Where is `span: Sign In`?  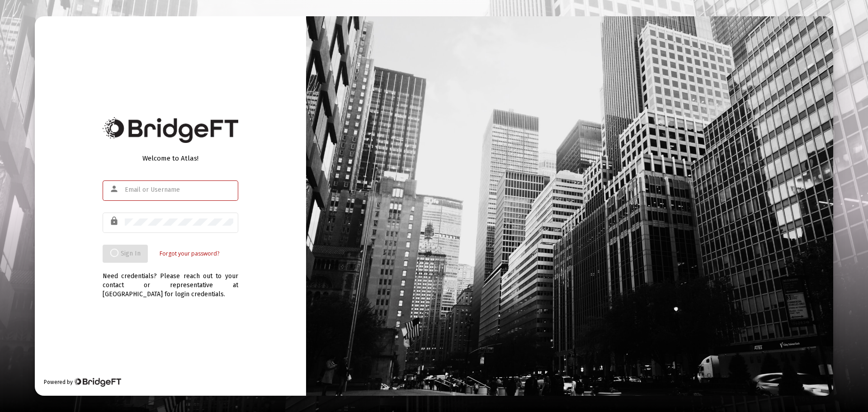 span: Sign In is located at coordinates (126, 253).